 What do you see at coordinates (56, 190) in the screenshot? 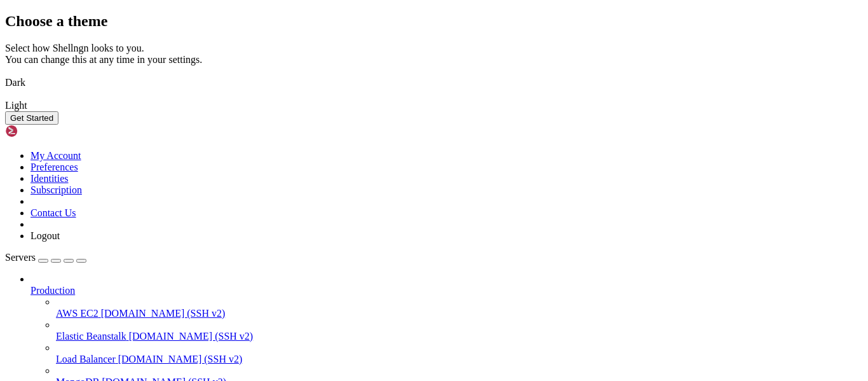
I see `a: Subscription` at bounding box center [56, 190].